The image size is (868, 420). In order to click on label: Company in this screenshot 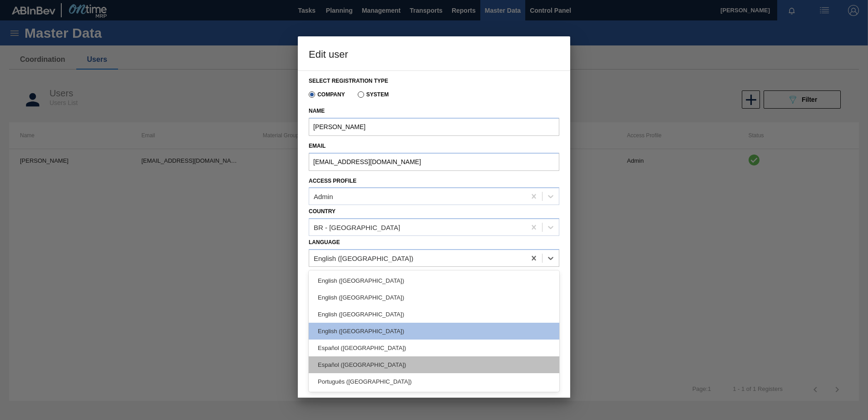, I will do `click(327, 95)`.